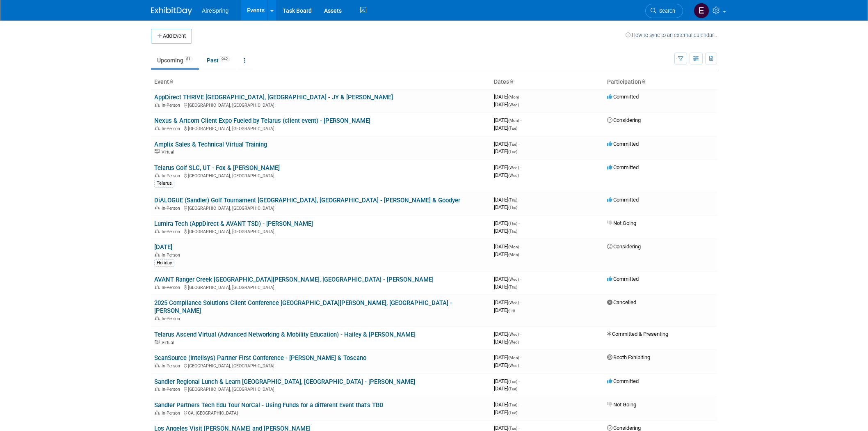  Describe the element at coordinates (218, 60) in the screenshot. I see `a: Past942` at that location.